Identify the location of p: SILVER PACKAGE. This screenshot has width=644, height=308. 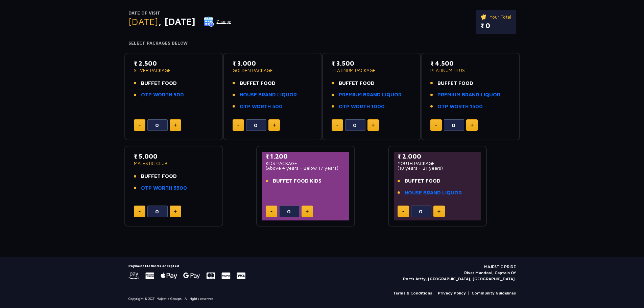
(174, 70).